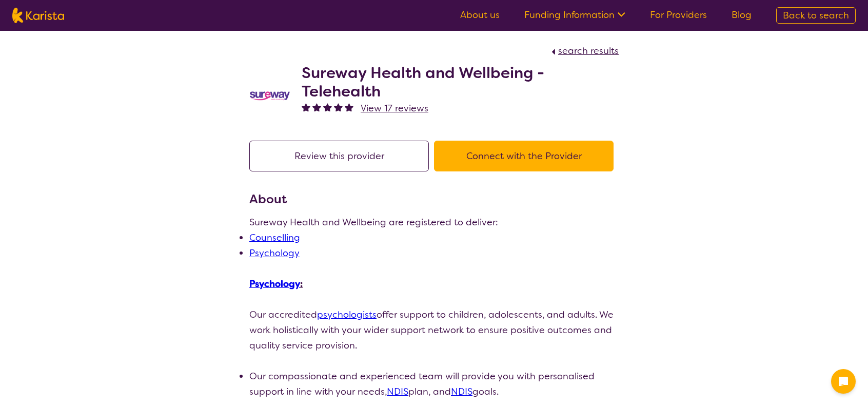 This screenshot has height=406, width=868. What do you see at coordinates (524, 156) in the screenshot?
I see `button: Connect with the Provider` at bounding box center [524, 156].